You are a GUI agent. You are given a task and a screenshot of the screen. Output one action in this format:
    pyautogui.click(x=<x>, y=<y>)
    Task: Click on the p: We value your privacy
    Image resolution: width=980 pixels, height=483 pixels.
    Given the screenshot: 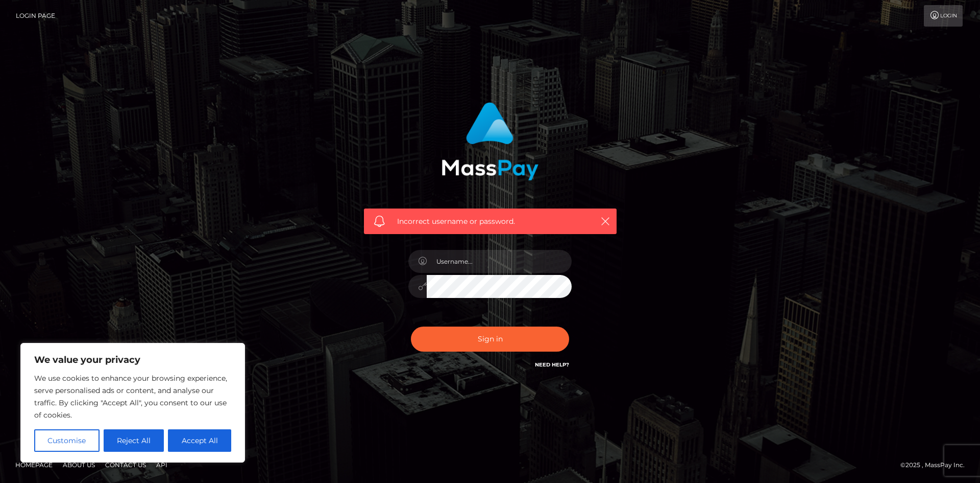 What is the action you would take?
    pyautogui.click(x=133, y=360)
    